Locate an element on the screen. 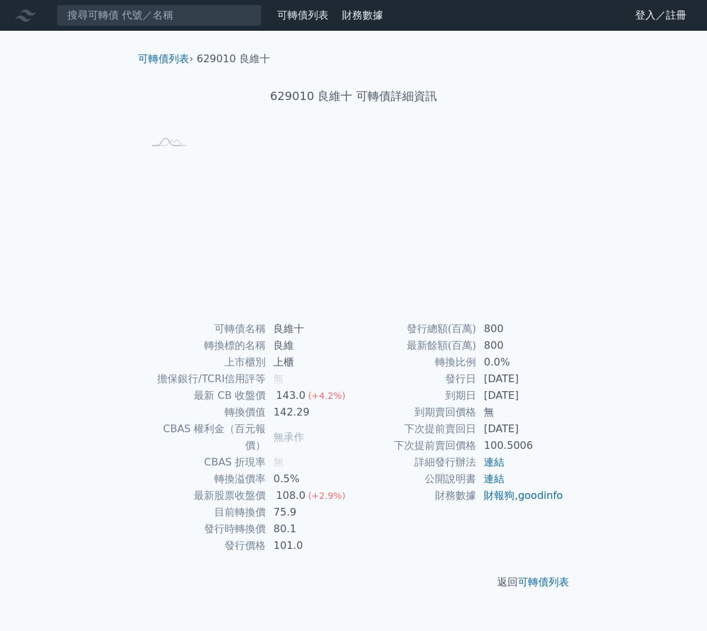 This screenshot has width=707, height=631. span: (+2.9%) is located at coordinates (326, 496).